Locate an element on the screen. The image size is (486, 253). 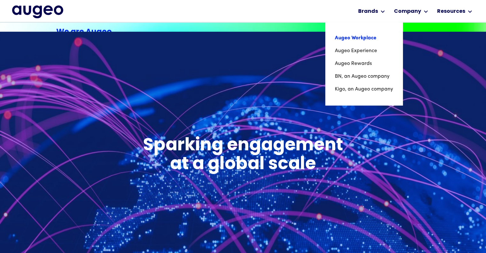
a: home is located at coordinates (38, 12).